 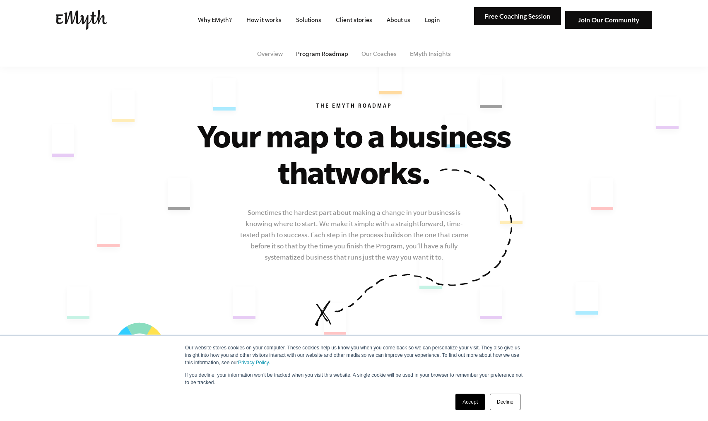 What do you see at coordinates (354, 154) in the screenshot?
I see `h1: Your map to a business that` at bounding box center [354, 154].